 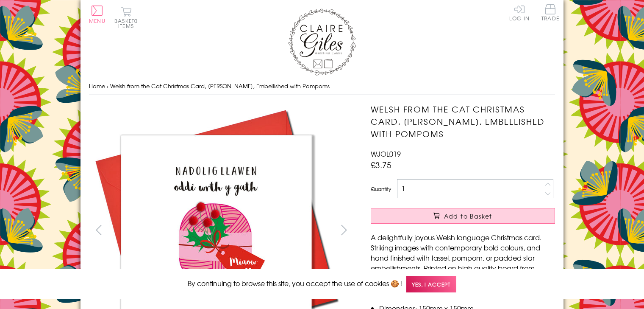 I want to click on span: Add to Basket, so click(x=468, y=216).